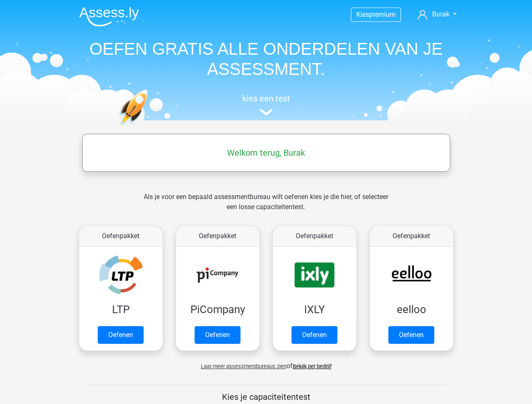  Describe the element at coordinates (150, 127) in the screenshot. I see `img: oefenen` at that location.